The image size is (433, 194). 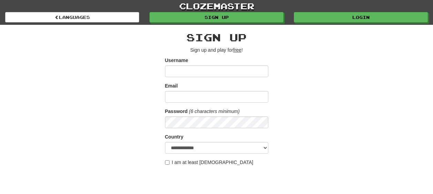 I want to click on p: Sign up and play for !, so click(x=217, y=50).